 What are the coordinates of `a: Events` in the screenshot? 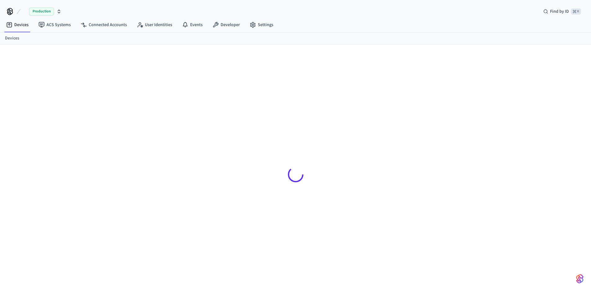 It's located at (192, 25).